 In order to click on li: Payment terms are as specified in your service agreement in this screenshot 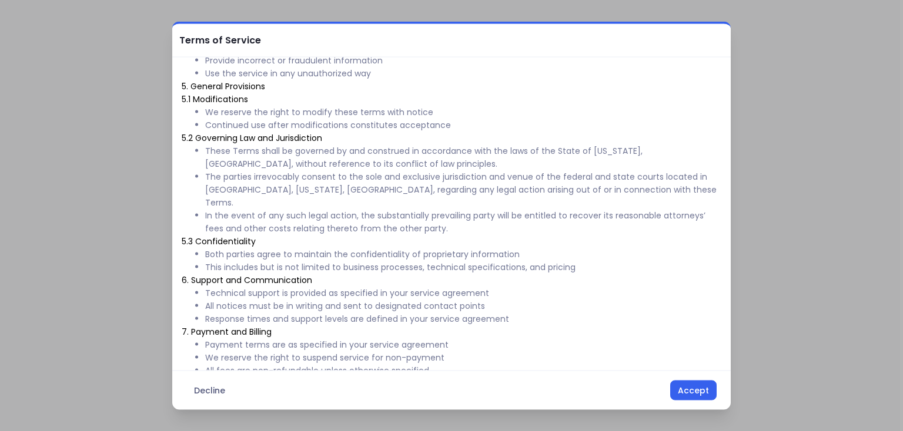, I will do `click(463, 345)`.